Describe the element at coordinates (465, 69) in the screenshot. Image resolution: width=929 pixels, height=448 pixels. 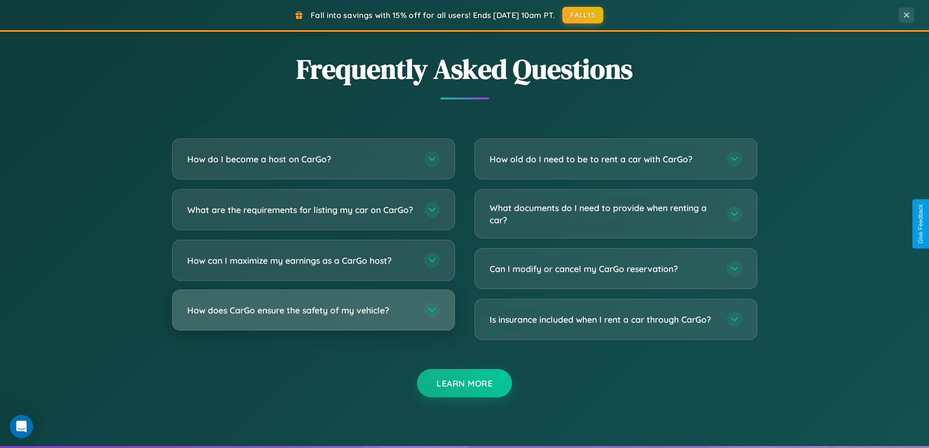
I see `h2: Frequently Asked Questions` at that location.